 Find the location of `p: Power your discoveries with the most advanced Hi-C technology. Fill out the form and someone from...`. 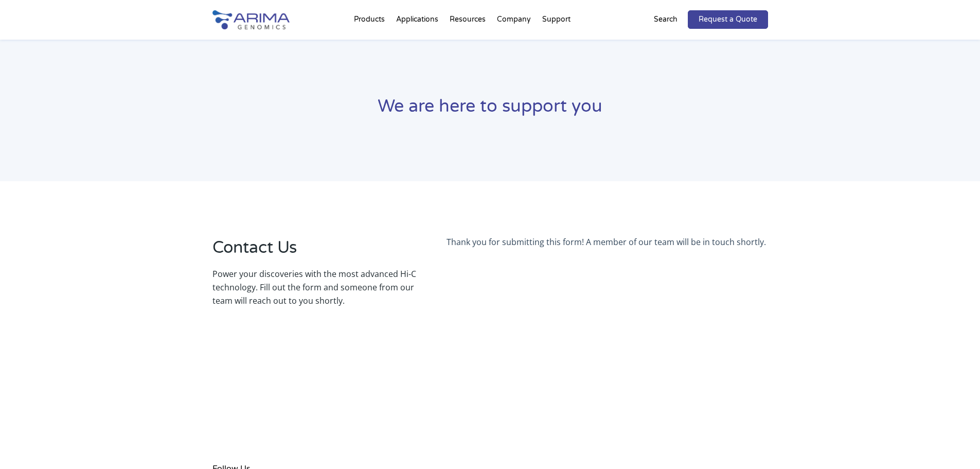

p: Power your discoveries with the most advanced Hi-C technology. Fill out the form and someone from... is located at coordinates (315, 288).